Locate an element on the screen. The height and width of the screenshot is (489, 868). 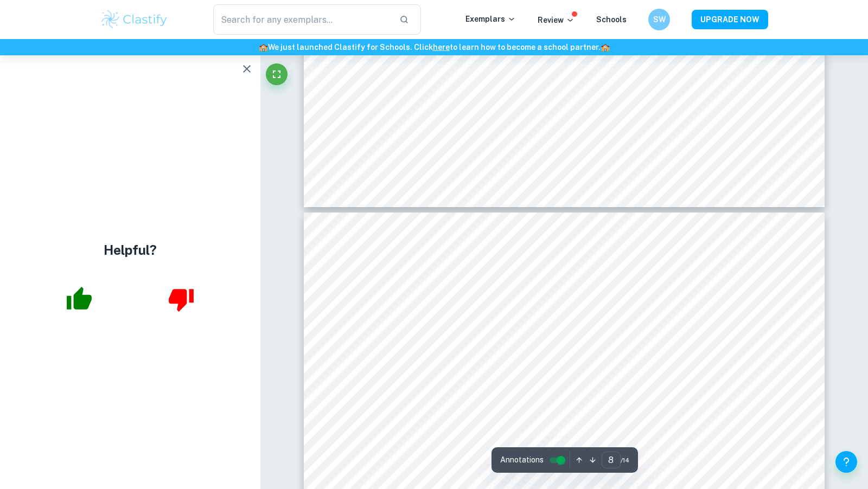
h6: SW is located at coordinates (659, 19).